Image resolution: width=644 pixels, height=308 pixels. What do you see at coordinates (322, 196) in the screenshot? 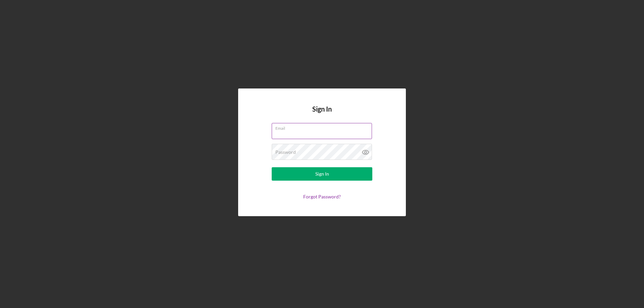
I see `a: Forgot Password?` at bounding box center [322, 196].